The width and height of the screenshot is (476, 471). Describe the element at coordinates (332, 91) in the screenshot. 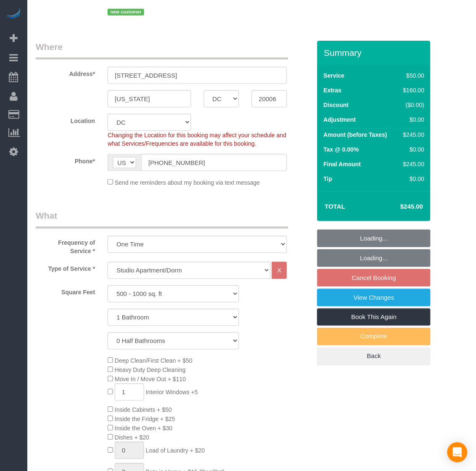

I see `label: Extras` at that location.